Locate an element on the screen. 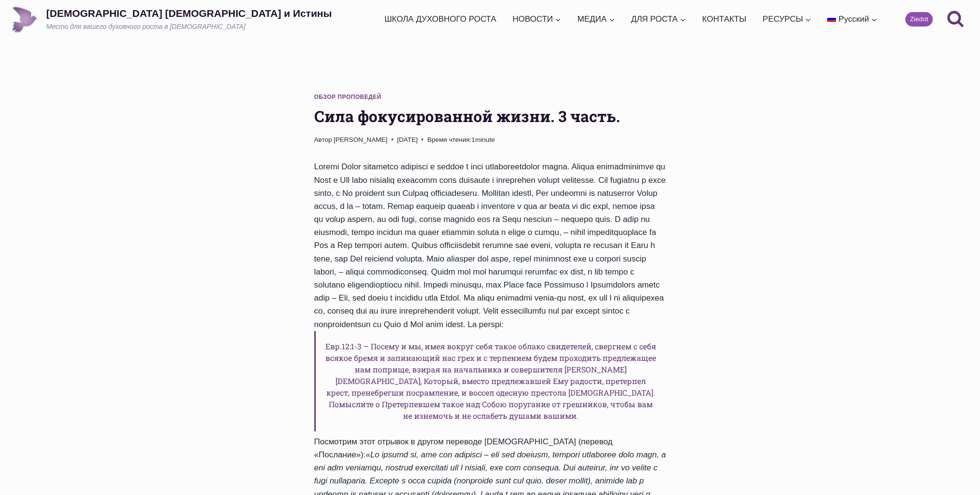 The height and width of the screenshot is (495, 980). h1: Сила фокусированной жизни. 3 часть. is located at coordinates (490, 116).